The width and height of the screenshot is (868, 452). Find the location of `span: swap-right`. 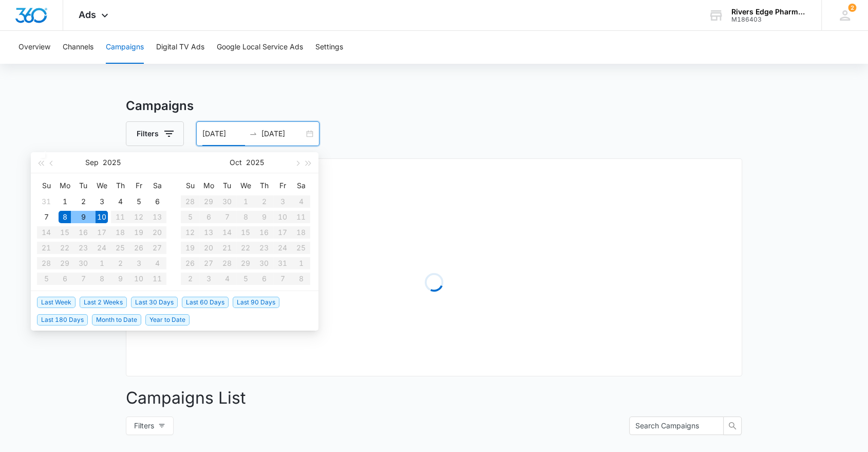

span: swap-right is located at coordinates (253, 134).